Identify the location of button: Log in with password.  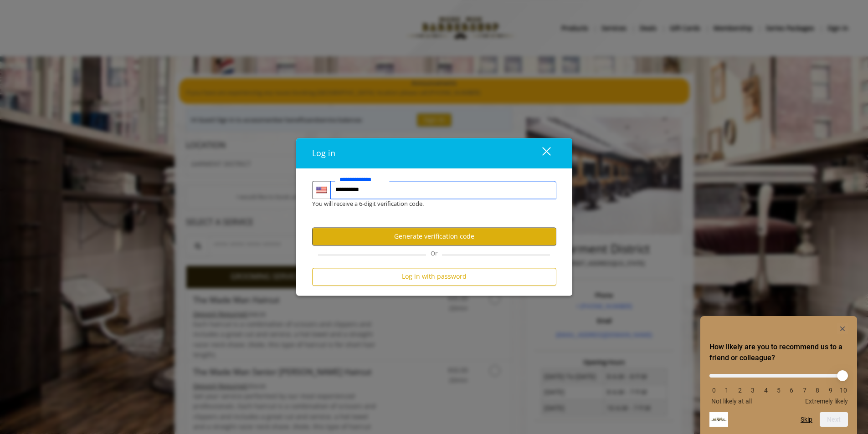
(434, 277).